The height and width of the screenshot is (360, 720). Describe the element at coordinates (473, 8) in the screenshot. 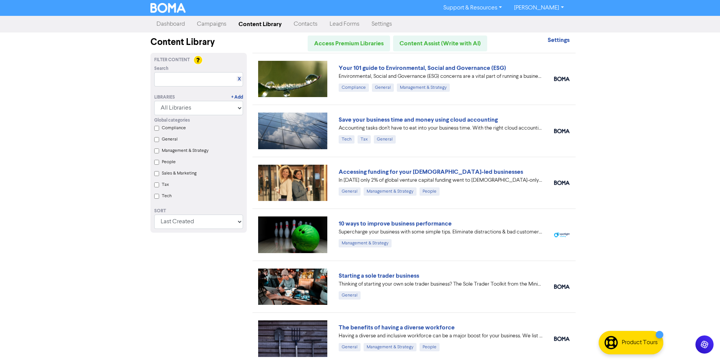

I see `a: Support & Resources` at that location.